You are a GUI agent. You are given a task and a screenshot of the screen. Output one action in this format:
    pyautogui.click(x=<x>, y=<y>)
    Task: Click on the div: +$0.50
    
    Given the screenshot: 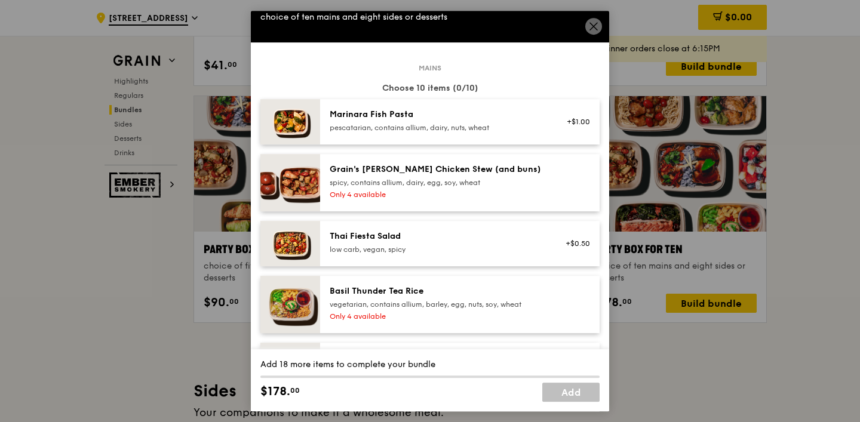 What is the action you would take?
    pyautogui.click(x=574, y=244)
    